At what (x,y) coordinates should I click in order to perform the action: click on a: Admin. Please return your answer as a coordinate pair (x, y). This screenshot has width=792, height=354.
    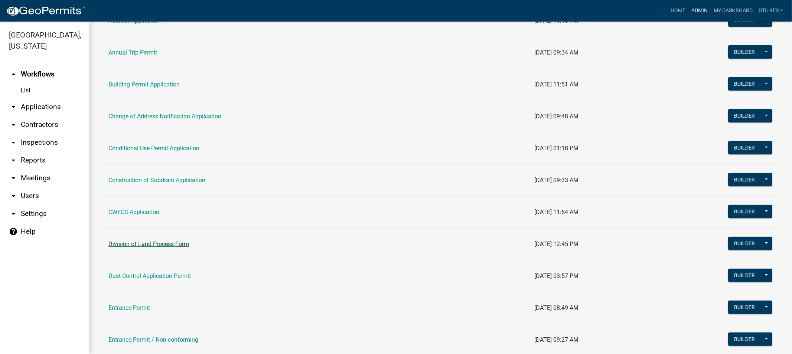
    Looking at the image, I should click on (700, 11).